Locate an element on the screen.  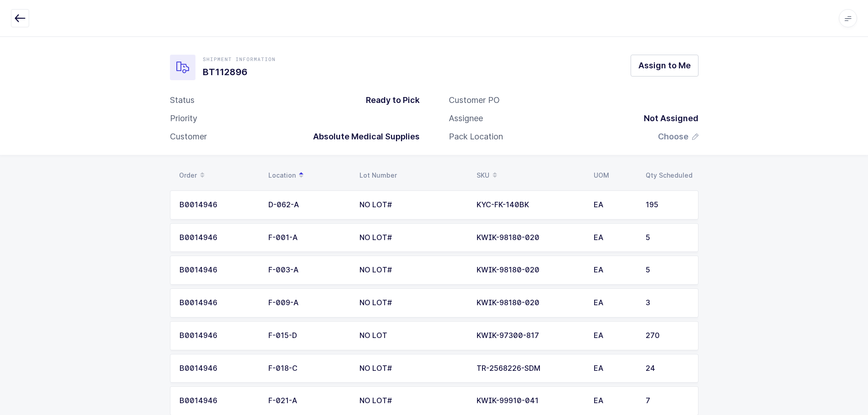
div: NO LOT is located at coordinates (412, 336).